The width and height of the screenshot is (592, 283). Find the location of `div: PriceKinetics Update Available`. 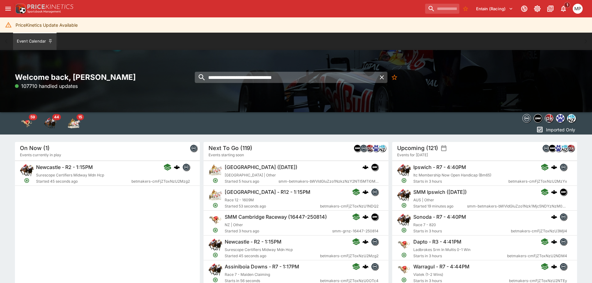

div: PriceKinetics Update Available is located at coordinates (47, 25).